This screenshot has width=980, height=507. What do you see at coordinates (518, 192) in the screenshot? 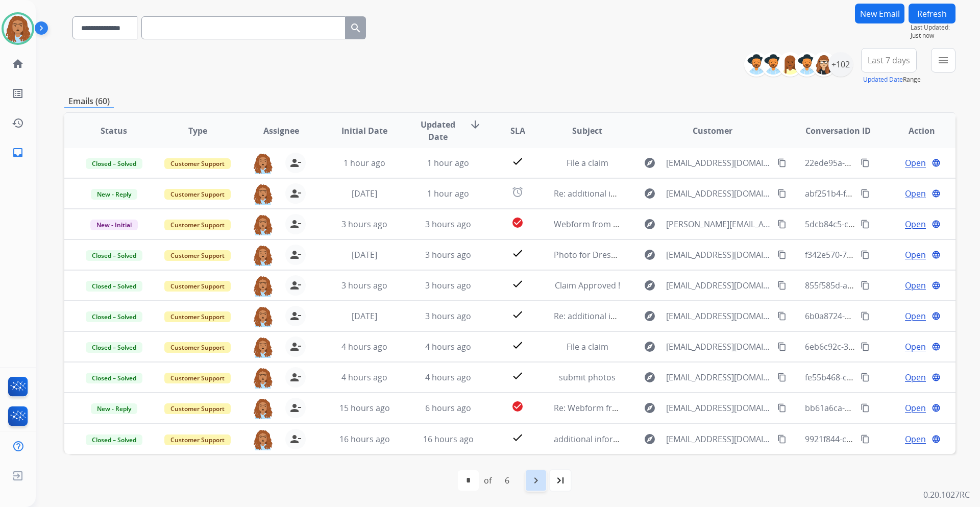
I see `mat-icon: alarm` at bounding box center [518, 192].